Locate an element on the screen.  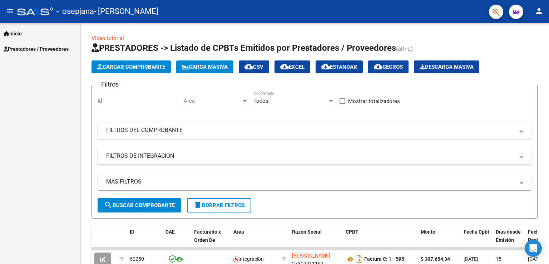
span: Gecros is located at coordinates (388, 67).